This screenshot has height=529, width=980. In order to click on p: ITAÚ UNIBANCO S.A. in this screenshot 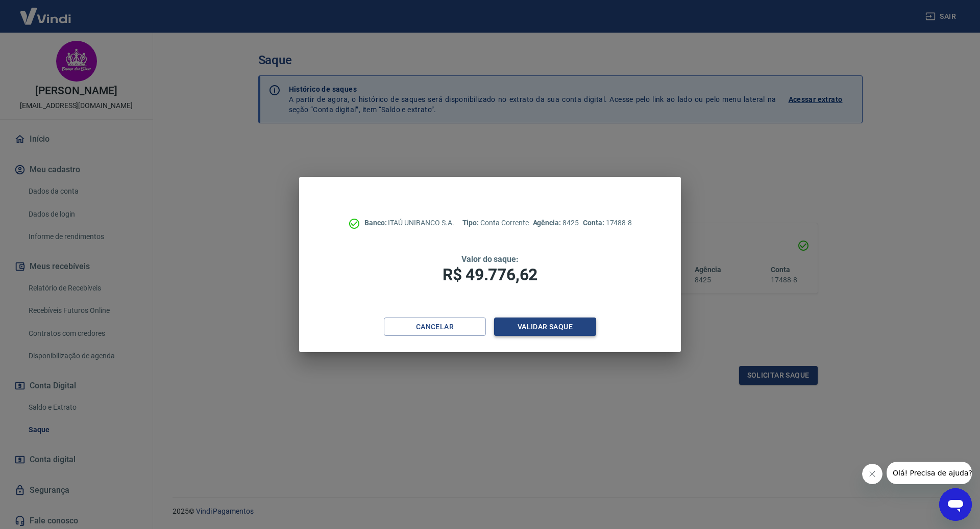, I will do `click(409, 223)`.